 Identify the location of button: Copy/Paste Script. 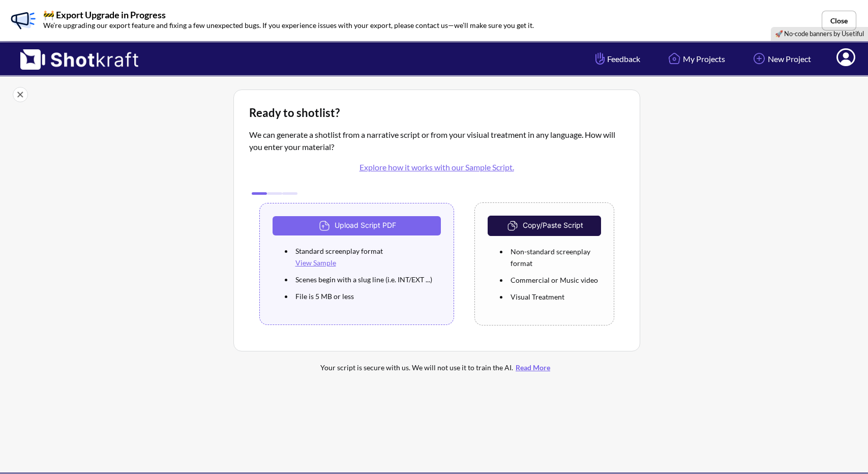
(544, 225).